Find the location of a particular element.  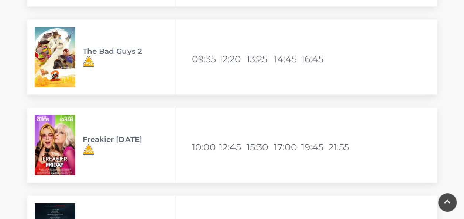

li: 16:45 is located at coordinates (314, 59).